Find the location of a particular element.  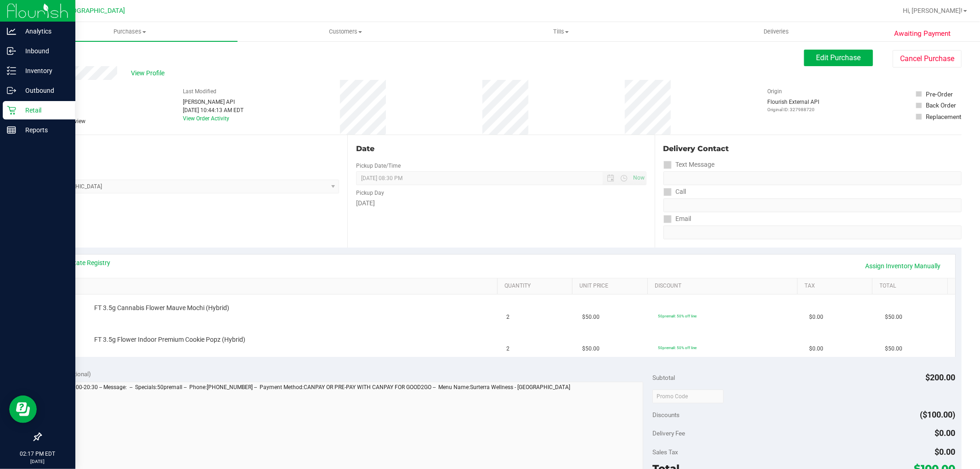

a: Deliveries is located at coordinates (776, 32).